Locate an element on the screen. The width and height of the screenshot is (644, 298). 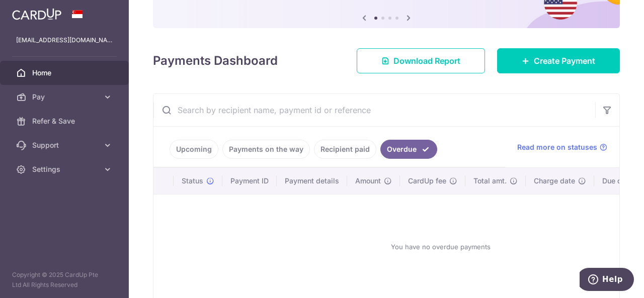
span: Download Report is located at coordinates (426, 61).